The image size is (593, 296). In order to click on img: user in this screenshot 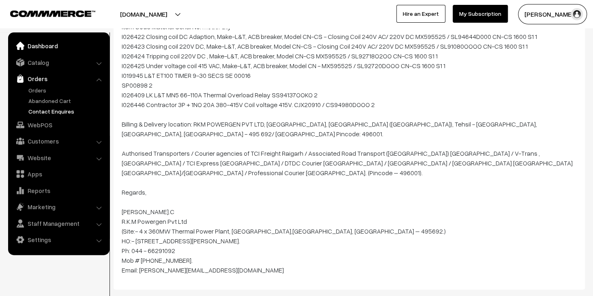, I will do `click(577, 14)`.